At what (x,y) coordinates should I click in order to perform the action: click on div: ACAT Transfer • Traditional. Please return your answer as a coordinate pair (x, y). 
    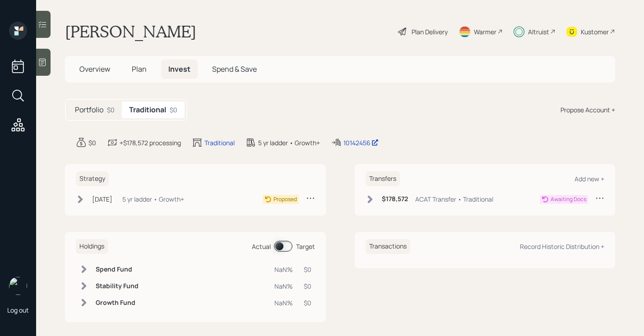
    Looking at the image, I should click on (454, 199).